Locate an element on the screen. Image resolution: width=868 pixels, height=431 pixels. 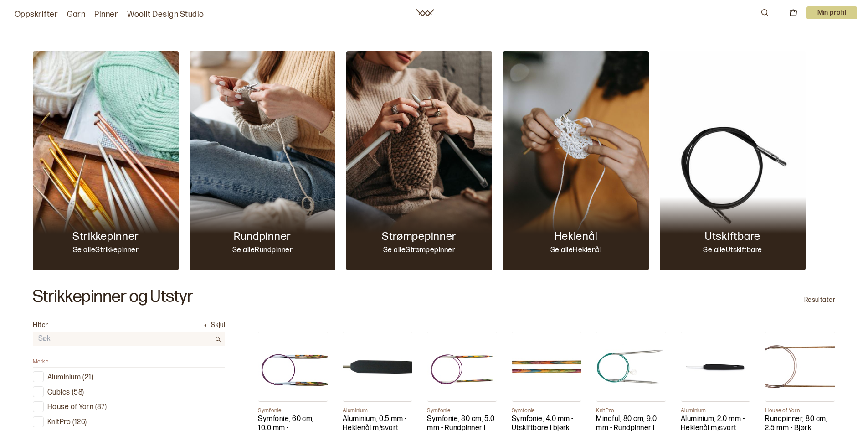
a: Garn is located at coordinates (76, 15).